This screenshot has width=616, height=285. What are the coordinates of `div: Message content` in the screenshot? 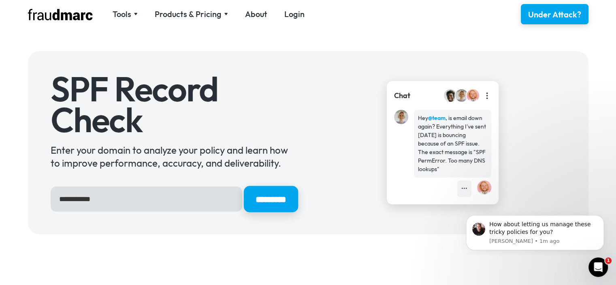 It's located at (90, 20).